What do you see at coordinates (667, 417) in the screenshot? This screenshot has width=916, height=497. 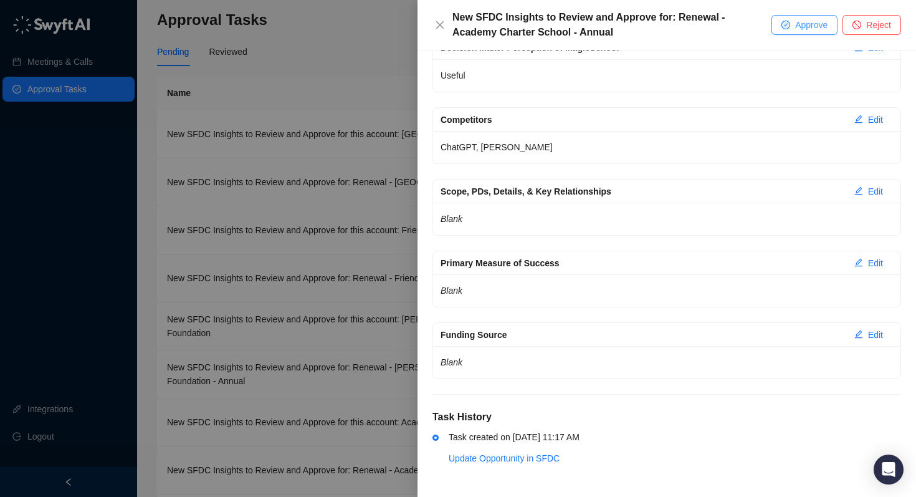 I see `h5: Task History` at bounding box center [667, 417].